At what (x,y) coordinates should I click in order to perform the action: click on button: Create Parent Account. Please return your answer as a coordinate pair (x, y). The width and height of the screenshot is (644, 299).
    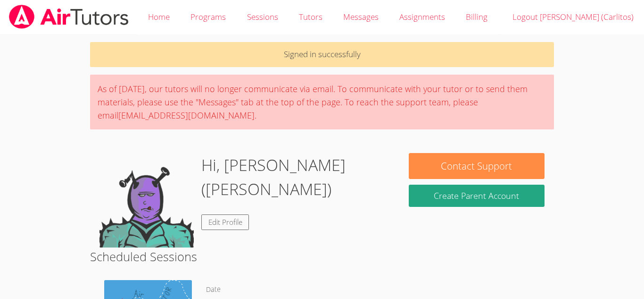
    Looking at the image, I should click on (477, 196).